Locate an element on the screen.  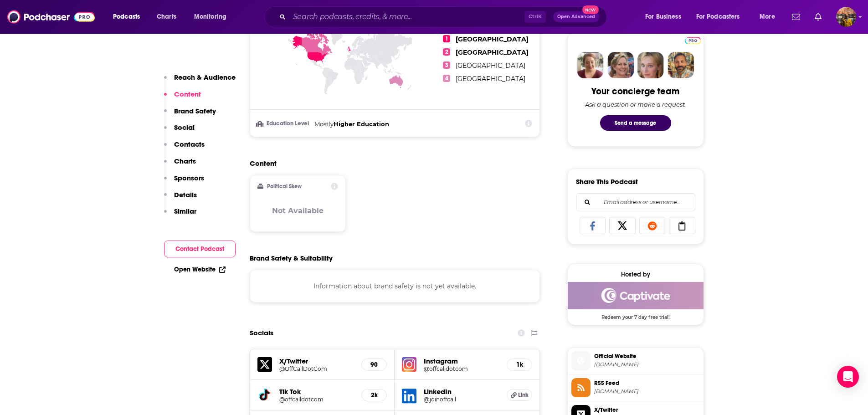
span: offcall.com is located at coordinates (647, 365).